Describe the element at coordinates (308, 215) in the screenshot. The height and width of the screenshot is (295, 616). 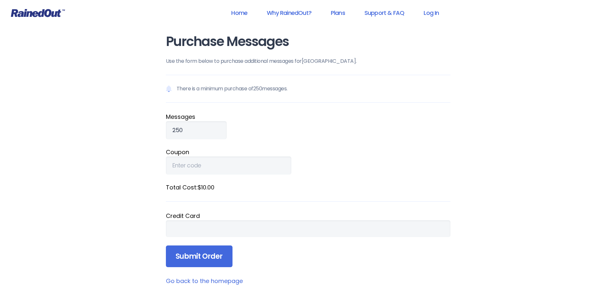
I see `div: Credit Card` at that location.